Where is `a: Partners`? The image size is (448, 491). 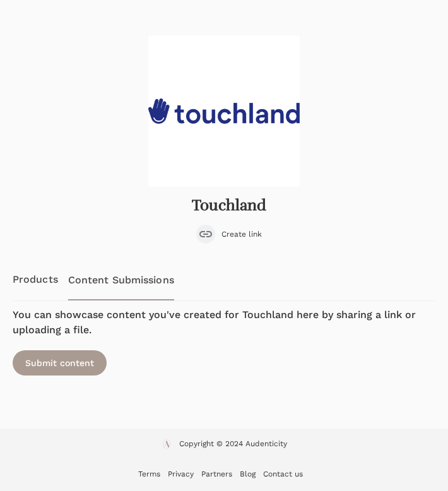 a: Partners is located at coordinates (217, 474).